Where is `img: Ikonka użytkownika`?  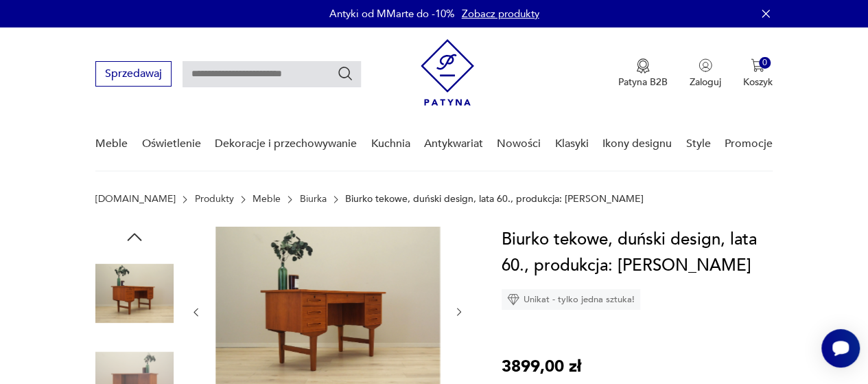
img: Ikonka użytkownika is located at coordinates (705, 65).